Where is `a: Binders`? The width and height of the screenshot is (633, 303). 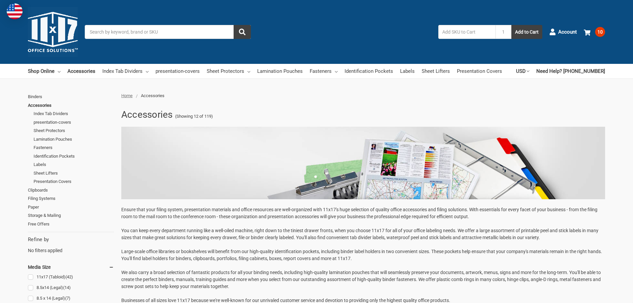
a: Binders is located at coordinates (71, 97).